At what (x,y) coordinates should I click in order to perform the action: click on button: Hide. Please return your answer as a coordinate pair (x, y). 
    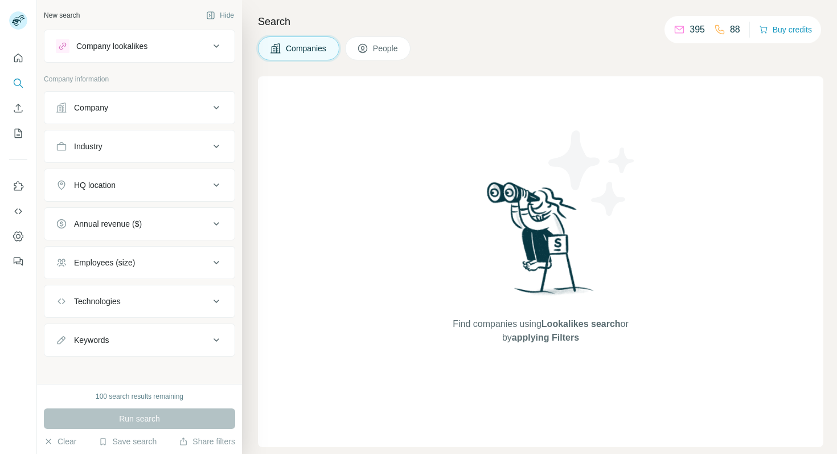
    Looking at the image, I should click on (220, 15).